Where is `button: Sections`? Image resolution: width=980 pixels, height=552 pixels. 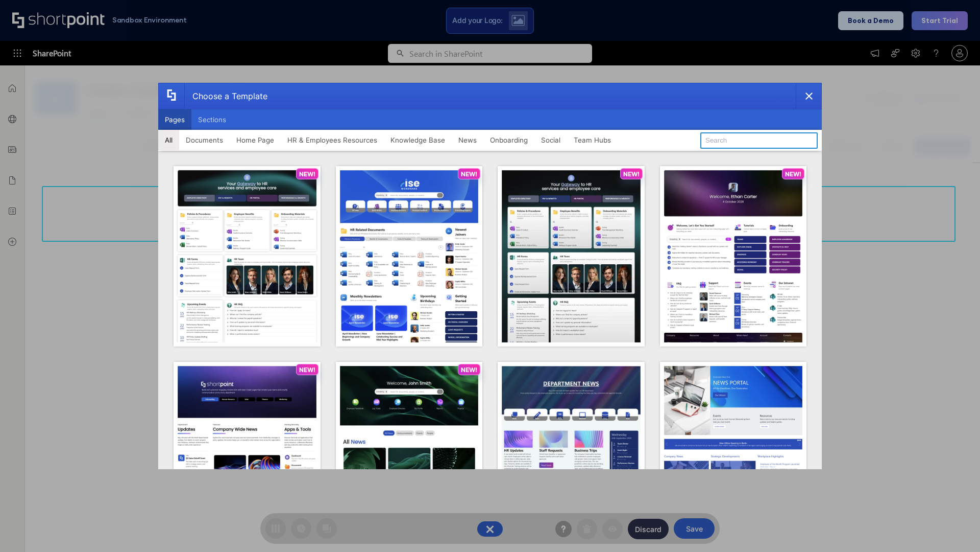
button: Sections is located at coordinates (212, 120).